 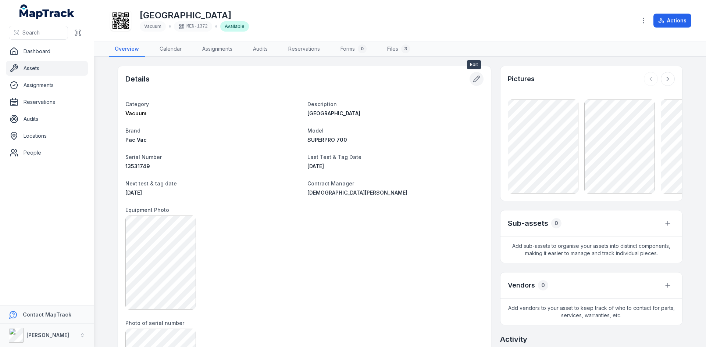 What do you see at coordinates (47, 153) in the screenshot?
I see `a: People` at bounding box center [47, 153].